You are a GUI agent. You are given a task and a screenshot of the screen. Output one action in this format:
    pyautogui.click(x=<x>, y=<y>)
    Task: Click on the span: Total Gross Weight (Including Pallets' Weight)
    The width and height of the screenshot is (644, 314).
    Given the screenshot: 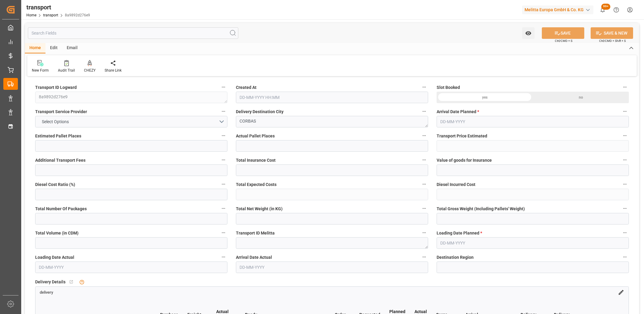 What is the action you would take?
    pyautogui.click(x=480, y=209)
    